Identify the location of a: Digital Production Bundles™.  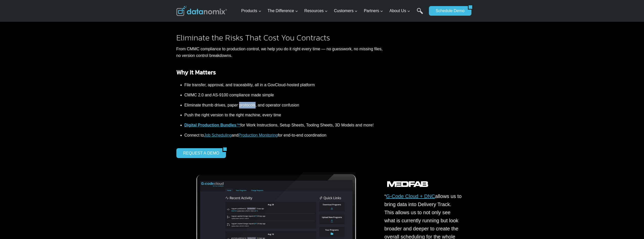
(212, 125).